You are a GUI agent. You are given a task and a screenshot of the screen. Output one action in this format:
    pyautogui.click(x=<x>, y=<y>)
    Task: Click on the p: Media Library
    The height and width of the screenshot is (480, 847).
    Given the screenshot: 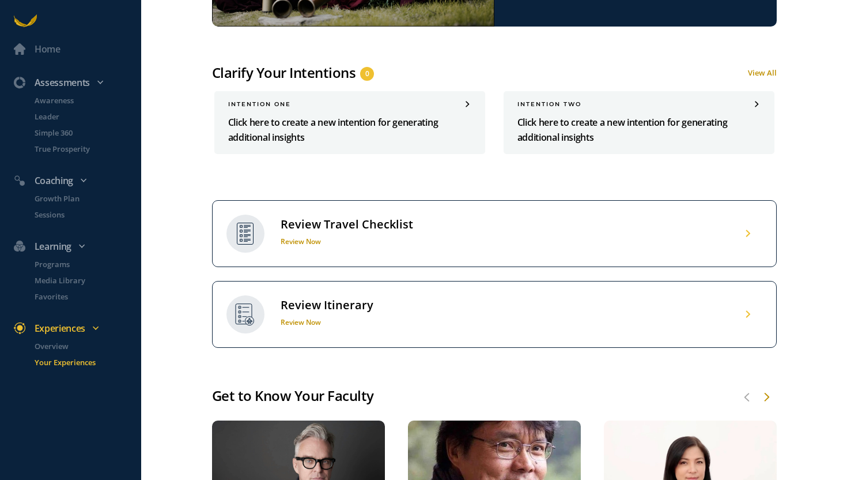 What is the action you would take?
    pyautogui.click(x=86, y=280)
    